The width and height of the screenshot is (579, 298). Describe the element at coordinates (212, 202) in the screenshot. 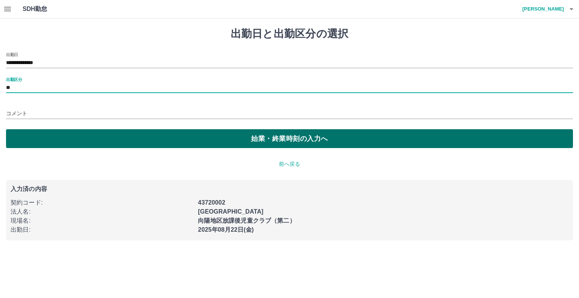

I see `b: 43720002` at that location.